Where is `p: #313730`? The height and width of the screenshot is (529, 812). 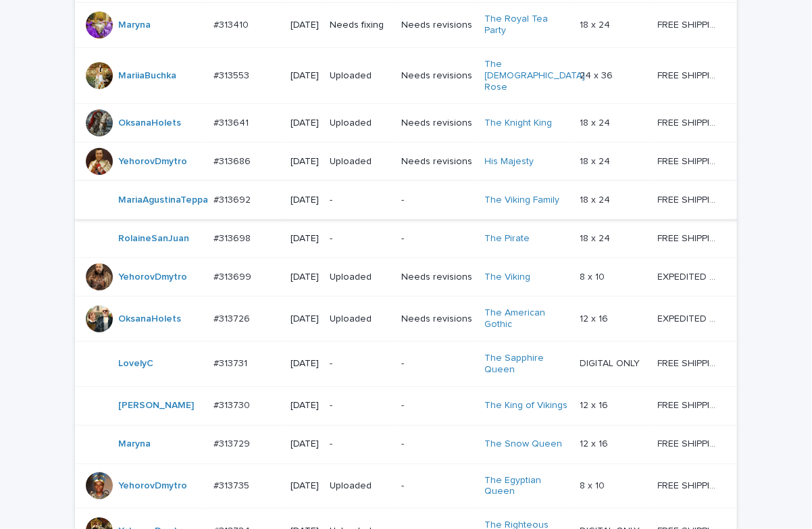 p: #313730 is located at coordinates (233, 404).